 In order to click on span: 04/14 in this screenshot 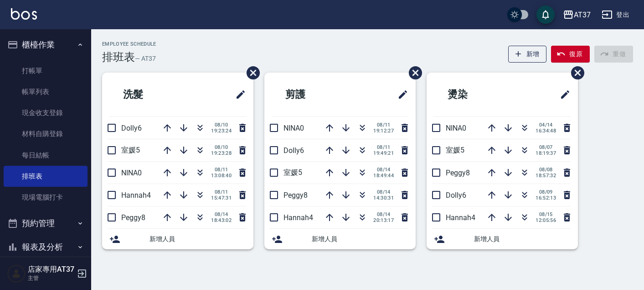, I will do `click(546, 125)`.